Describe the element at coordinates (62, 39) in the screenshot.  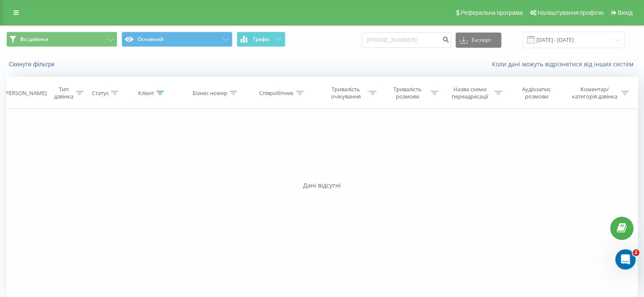
I see `button: Всі дзвінки` at that location.